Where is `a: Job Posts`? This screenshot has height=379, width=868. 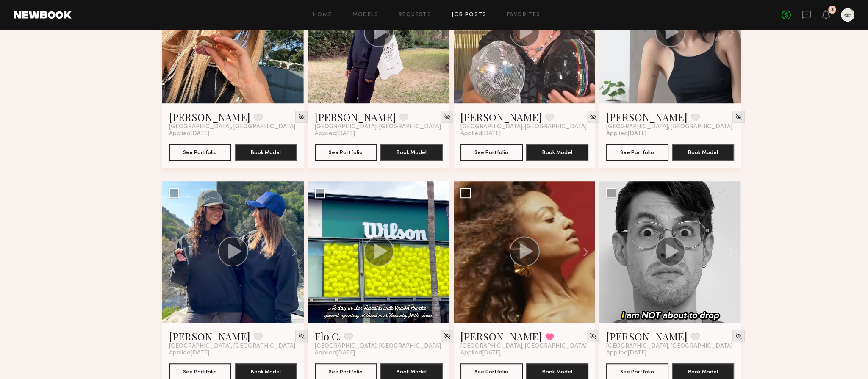
a: Job Posts is located at coordinates (469, 15).